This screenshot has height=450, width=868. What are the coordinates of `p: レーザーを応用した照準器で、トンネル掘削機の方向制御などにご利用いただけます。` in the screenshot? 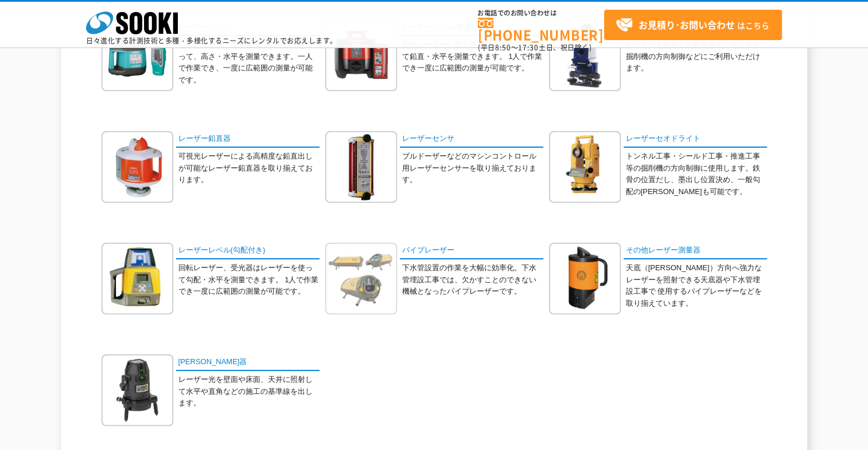 It's located at (696, 56).